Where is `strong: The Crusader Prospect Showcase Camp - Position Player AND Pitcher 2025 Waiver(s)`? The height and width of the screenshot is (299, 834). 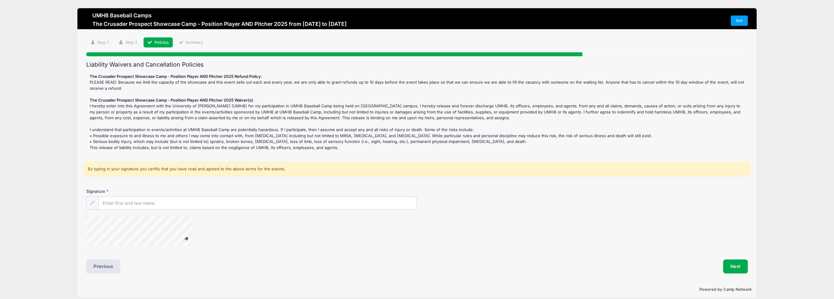
strong: The Crusader Prospect Showcase Camp - Position Player AND Pitcher 2025 Waiver(s) is located at coordinates (171, 100).